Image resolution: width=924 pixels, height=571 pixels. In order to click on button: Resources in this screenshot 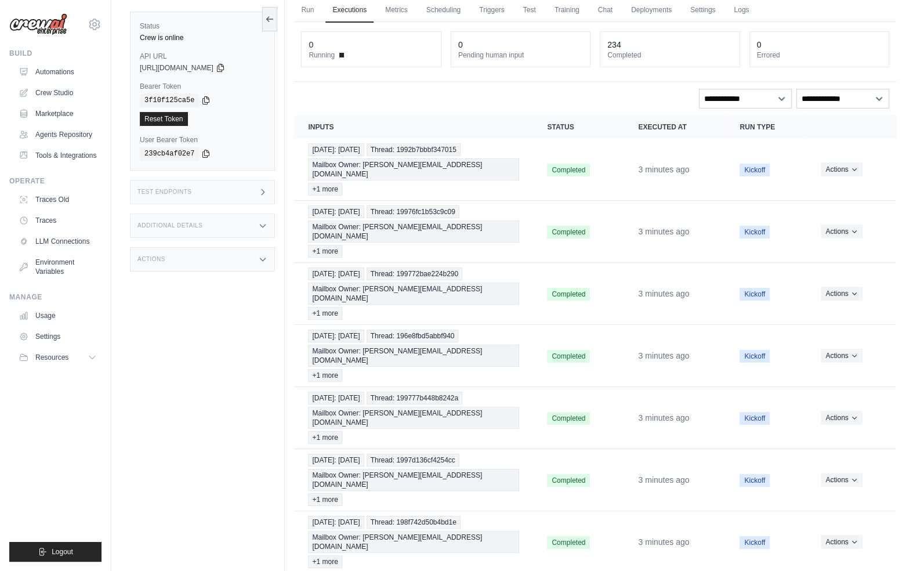, I will do `click(57, 358)`.